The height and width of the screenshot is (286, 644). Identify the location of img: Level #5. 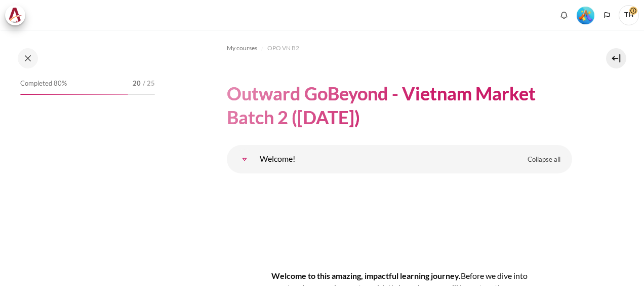
(586, 15).